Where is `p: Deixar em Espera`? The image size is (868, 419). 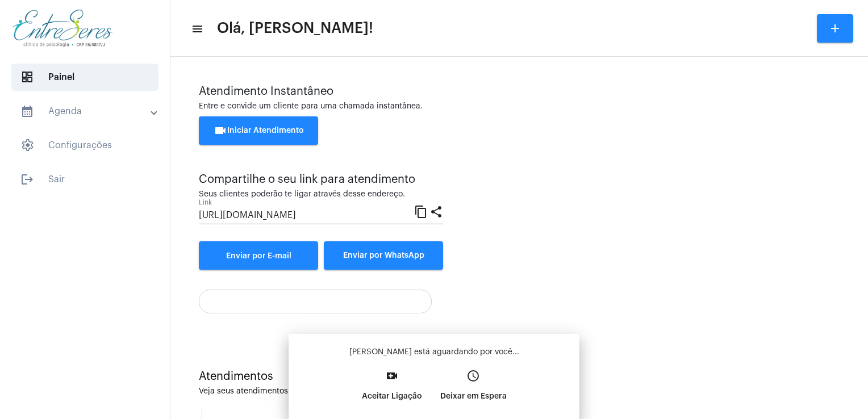 p: Deixar em Espera is located at coordinates (473, 396).